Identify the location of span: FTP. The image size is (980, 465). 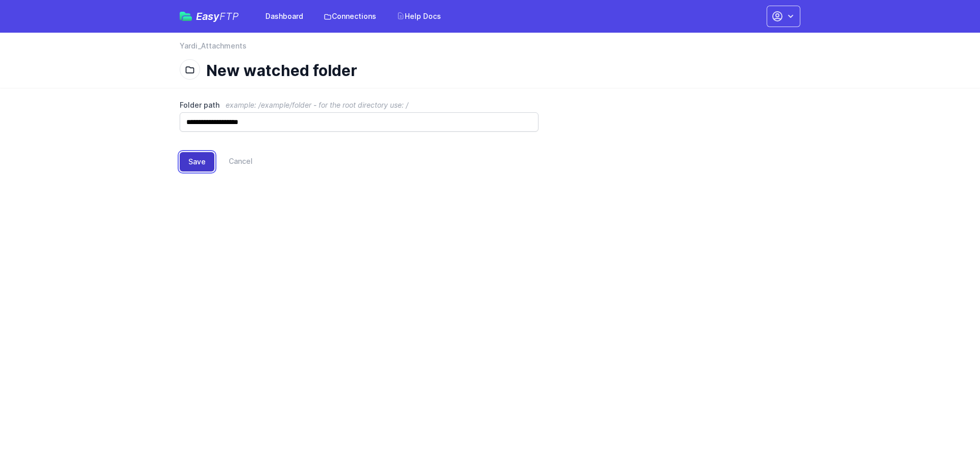
(229, 16).